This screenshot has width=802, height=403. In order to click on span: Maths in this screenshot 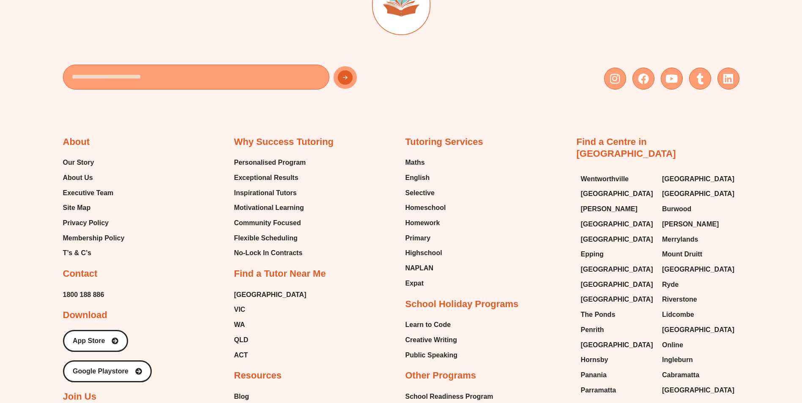, I will do `click(415, 163)`.